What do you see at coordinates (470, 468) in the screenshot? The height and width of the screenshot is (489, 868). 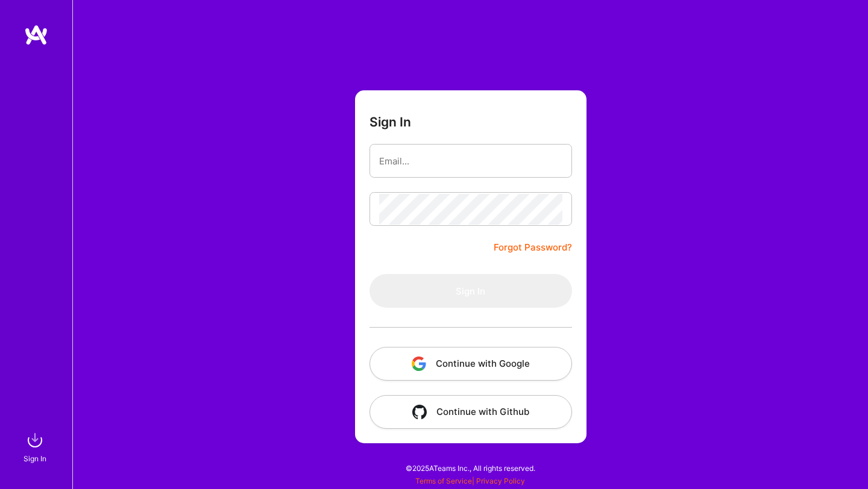 I see `div: © 2025 ATeams Inc., All rights reserved.` at bounding box center [470, 468].